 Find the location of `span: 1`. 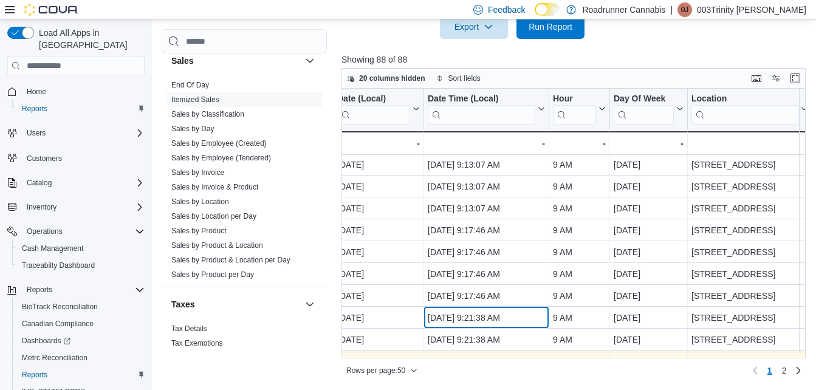

span: 1 is located at coordinates (770, 371).